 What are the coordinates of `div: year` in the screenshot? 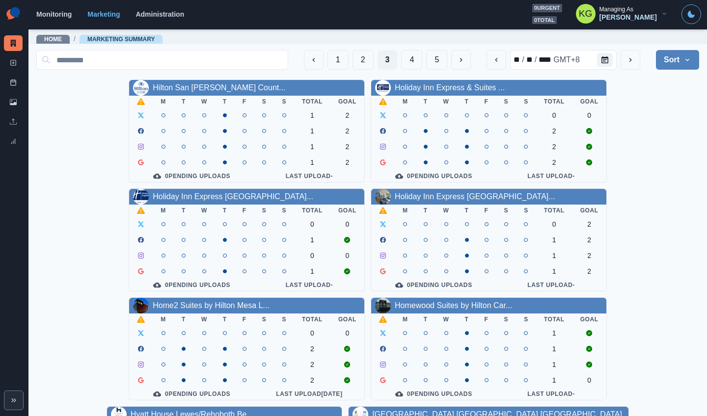 It's located at (545, 60).